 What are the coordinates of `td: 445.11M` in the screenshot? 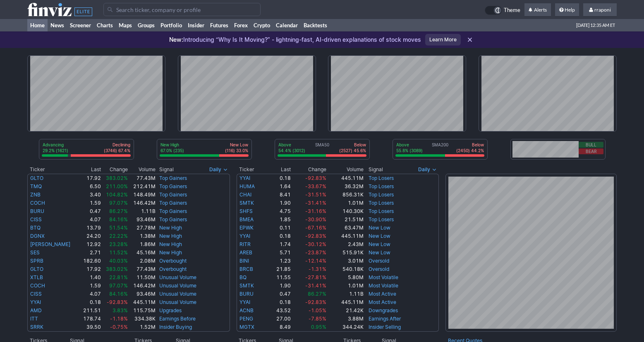 It's located at (345, 302).